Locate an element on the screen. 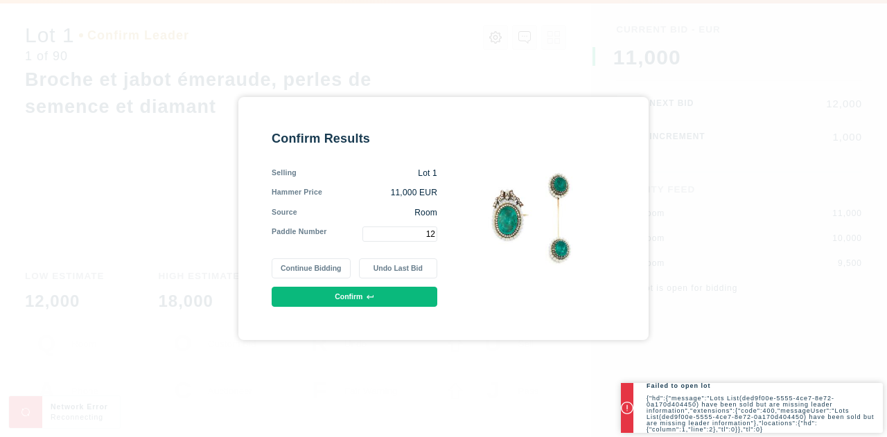 The image size is (887, 437). div: Source is located at coordinates (284, 213).